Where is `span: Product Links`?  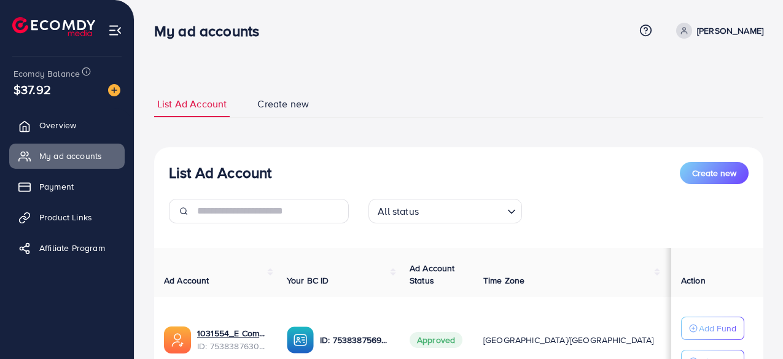
span: Product Links is located at coordinates (66, 217).